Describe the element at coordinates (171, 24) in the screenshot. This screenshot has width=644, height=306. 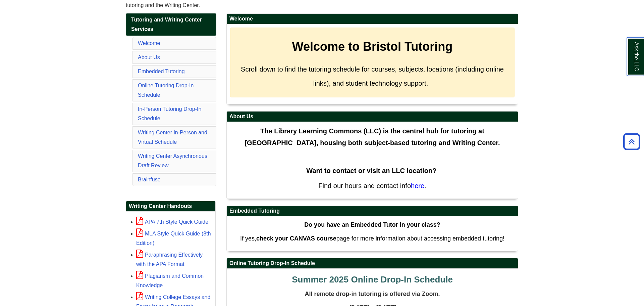
I see `a: Tutoring and Writing Center Services` at that location.